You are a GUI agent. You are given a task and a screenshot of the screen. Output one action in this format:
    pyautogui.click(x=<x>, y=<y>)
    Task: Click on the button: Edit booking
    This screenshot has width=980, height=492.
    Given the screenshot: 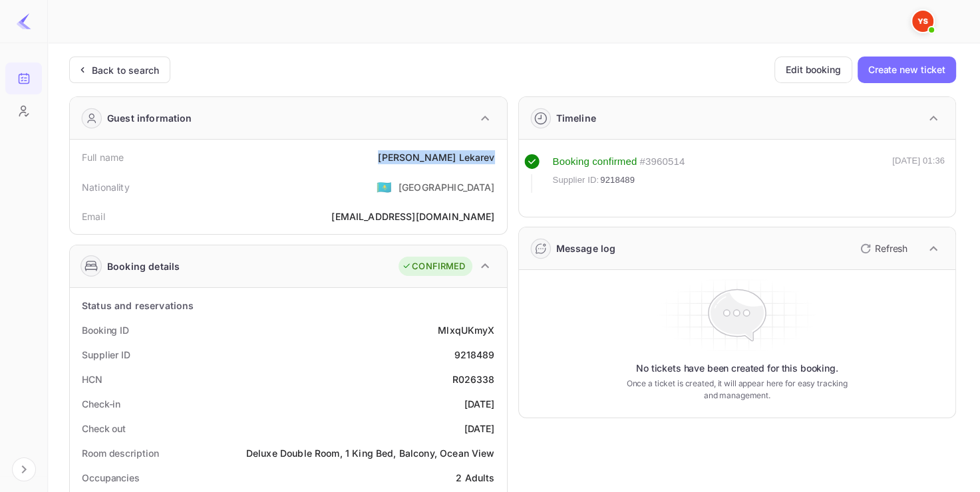 What is the action you would take?
    pyautogui.click(x=813, y=70)
    